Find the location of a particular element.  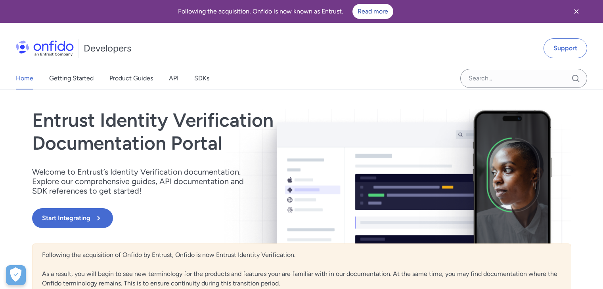

a: SDKs is located at coordinates (202, 78).